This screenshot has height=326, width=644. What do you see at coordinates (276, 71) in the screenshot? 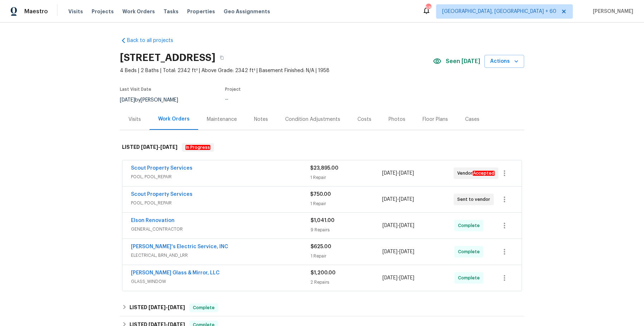
I see `span: 4 Beds | 2 Baths | Total: 2342 ft² | Above Grade: 2342 ft² | Basement Finished: N/A | 1958` at bounding box center [276, 71].